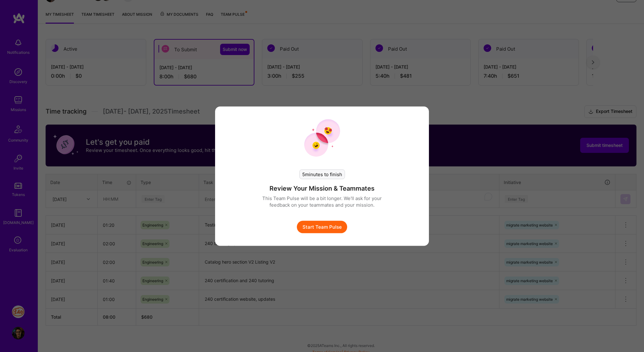 Image resolution: width=644 pixels, height=352 pixels. I want to click on div: modal, so click(322, 176).